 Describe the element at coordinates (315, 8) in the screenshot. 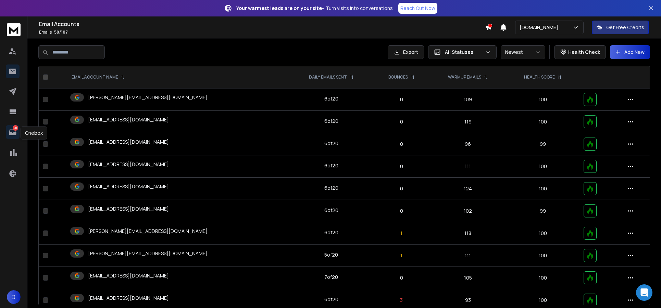

I see `p: – Turn visits into conversations` at that location.